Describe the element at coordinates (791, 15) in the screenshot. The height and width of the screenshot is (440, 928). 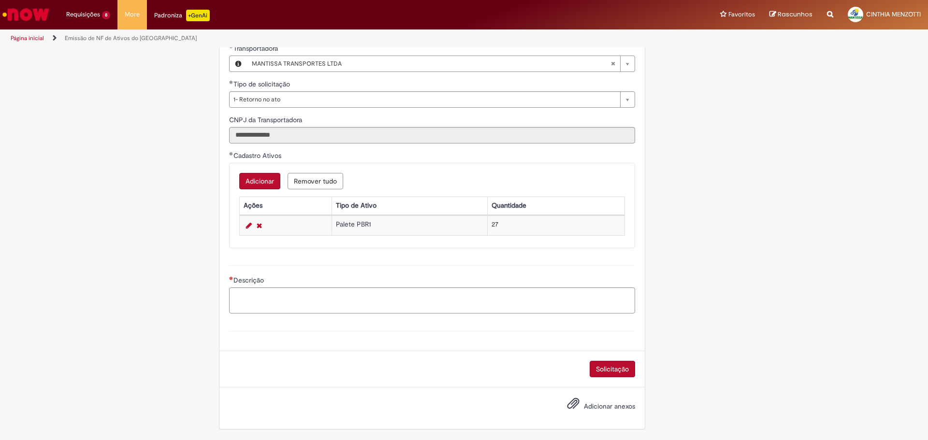
I see `a: Rascunhos` at that location.